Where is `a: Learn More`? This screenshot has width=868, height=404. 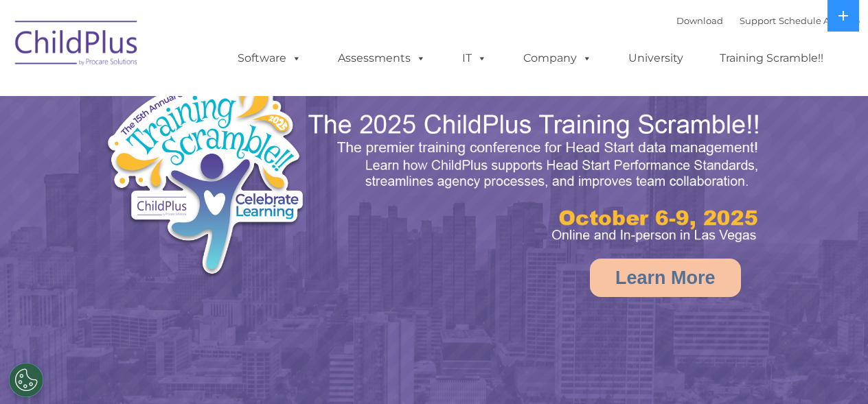 a: Learn More is located at coordinates (666, 278).